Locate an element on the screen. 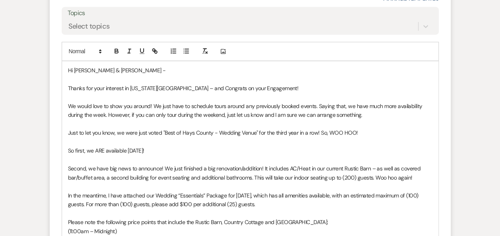  p: Please note the following price points that include the Rustic Barn, Country Cottage and [GEOGRAP... is located at coordinates (250, 222).